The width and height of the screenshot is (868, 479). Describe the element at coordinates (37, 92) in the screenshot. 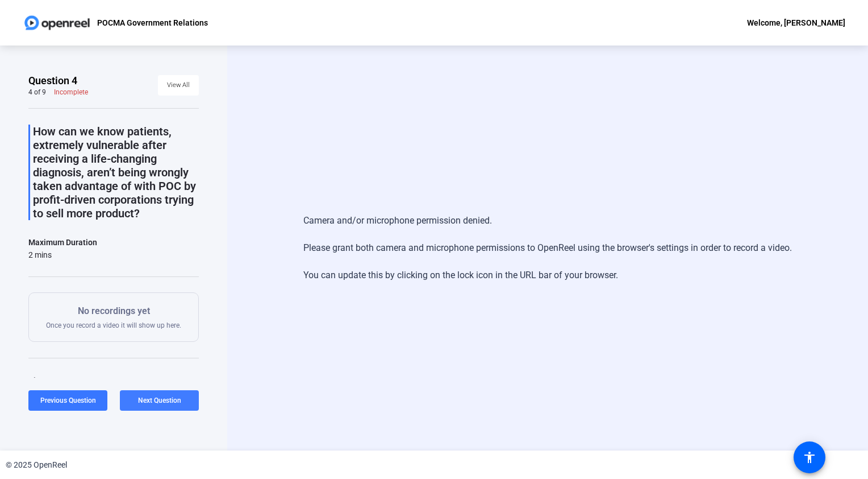

I see `div: 4 of 9` at that location.